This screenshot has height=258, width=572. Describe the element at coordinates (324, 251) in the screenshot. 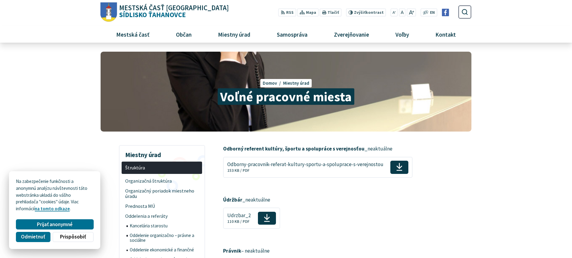

I see `p: – neaktuálne` at that location.